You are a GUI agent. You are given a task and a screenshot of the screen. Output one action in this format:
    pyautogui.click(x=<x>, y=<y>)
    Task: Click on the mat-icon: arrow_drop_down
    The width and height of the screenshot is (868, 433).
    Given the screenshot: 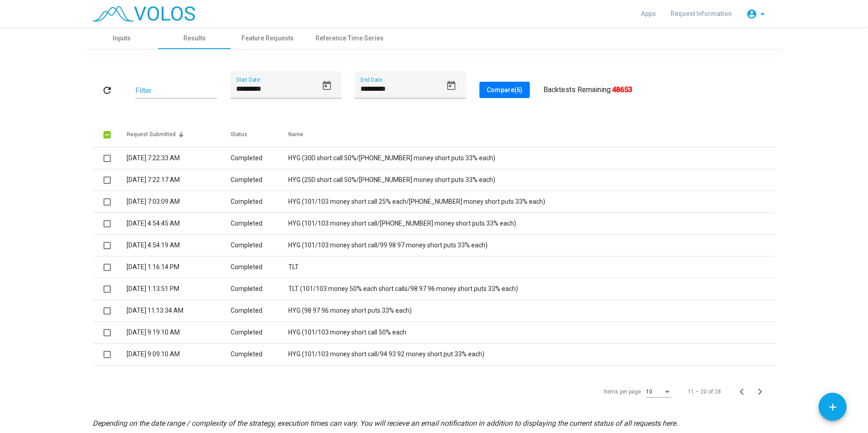 What is the action you would take?
    pyautogui.click(x=762, y=14)
    